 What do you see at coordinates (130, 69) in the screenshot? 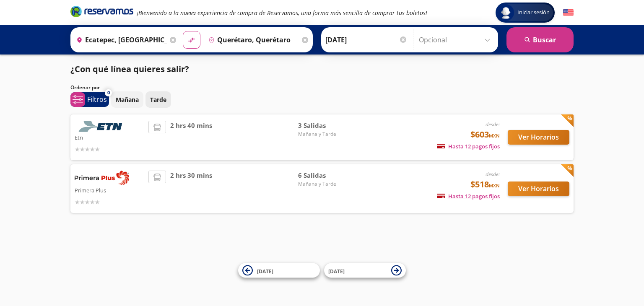
I see `p: ¿Con qué línea quieres salir?` at bounding box center [130, 69].